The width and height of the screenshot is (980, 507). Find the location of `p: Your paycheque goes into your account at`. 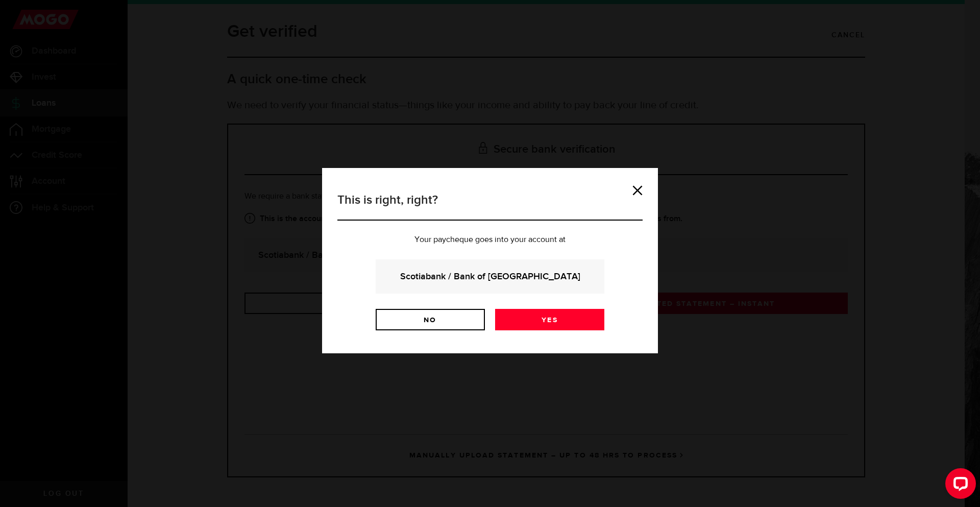

p: Your paycheque goes into your account at is located at coordinates (490, 240).